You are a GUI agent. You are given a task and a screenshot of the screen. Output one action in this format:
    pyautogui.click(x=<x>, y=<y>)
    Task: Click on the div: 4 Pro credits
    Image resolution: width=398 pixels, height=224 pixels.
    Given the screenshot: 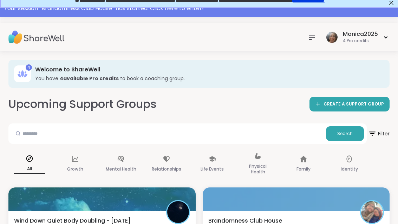 What is the action you would take?
    pyautogui.click(x=361, y=41)
    